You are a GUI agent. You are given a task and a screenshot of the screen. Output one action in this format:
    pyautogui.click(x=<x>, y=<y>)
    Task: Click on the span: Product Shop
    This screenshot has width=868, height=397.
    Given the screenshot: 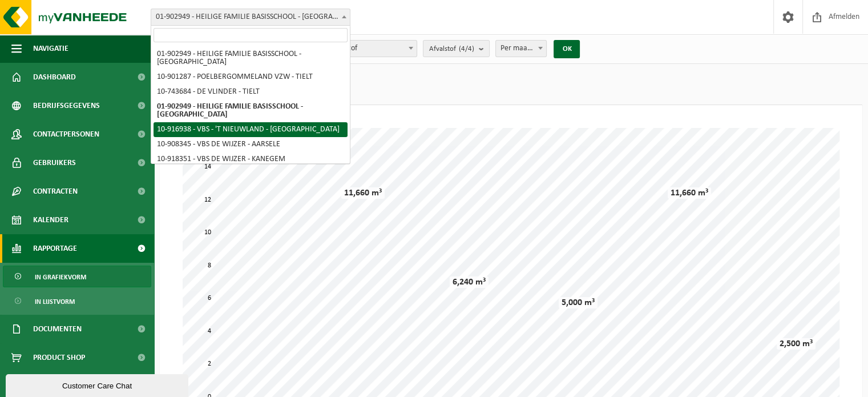 What is the action you would take?
    pyautogui.click(x=59, y=357)
    